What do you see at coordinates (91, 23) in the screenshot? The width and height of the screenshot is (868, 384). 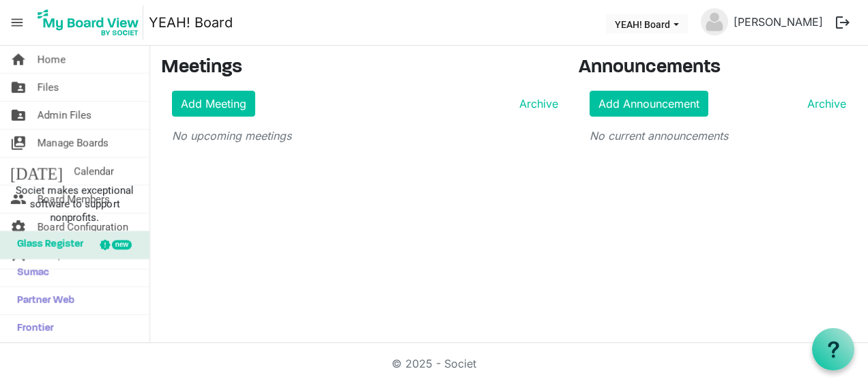 I see `a: My Board View Logo` at bounding box center [91, 23].